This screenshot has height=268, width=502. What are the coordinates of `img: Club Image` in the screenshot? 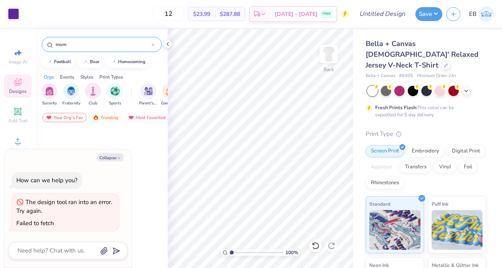 It's located at (93, 91).